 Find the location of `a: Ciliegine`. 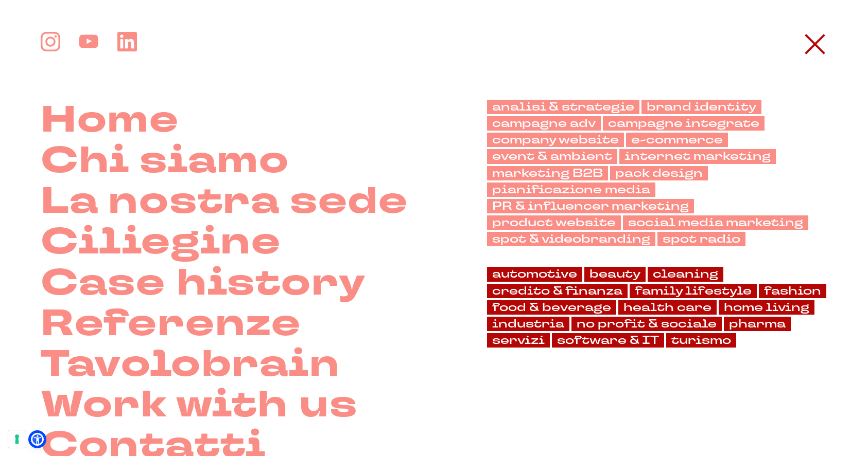

a: Ciliegine is located at coordinates (160, 242).